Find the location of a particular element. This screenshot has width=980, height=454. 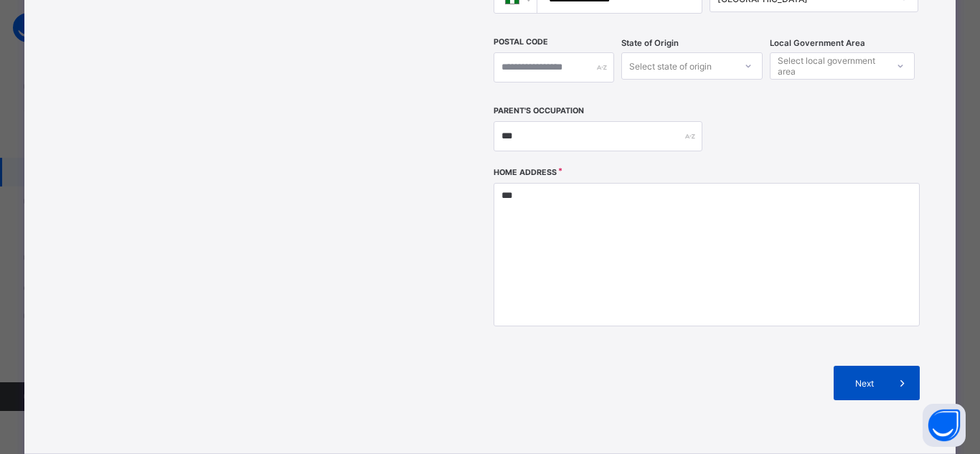

button: Open asap is located at coordinates (944, 425).